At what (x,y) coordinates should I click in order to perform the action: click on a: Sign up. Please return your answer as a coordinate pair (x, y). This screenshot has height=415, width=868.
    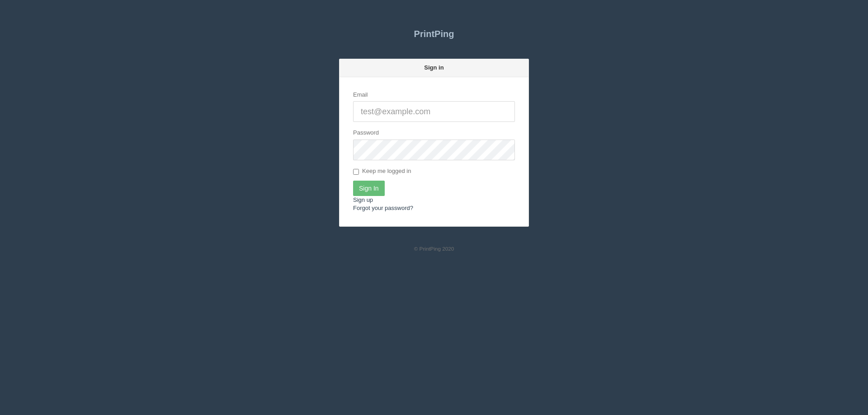
    Looking at the image, I should click on (363, 200).